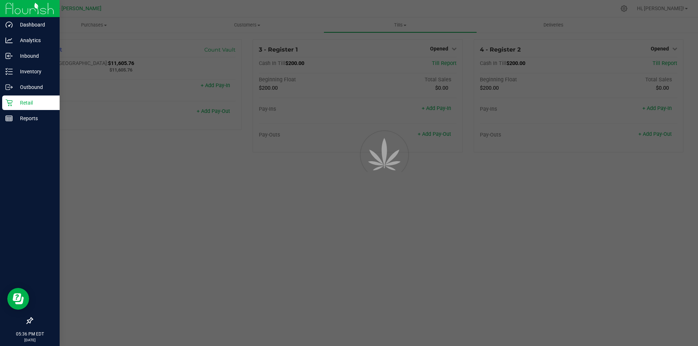 The image size is (698, 346). I want to click on p: Outbound, so click(35, 87).